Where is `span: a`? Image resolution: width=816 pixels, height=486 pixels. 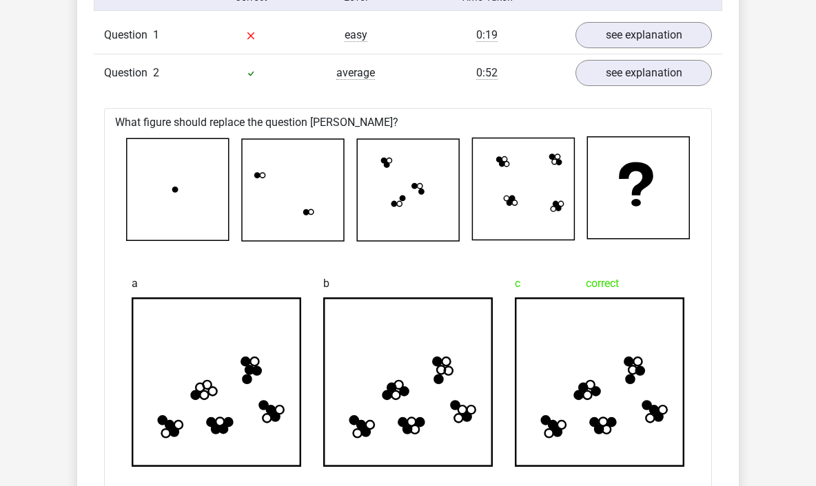 span: a is located at coordinates (134, 284).